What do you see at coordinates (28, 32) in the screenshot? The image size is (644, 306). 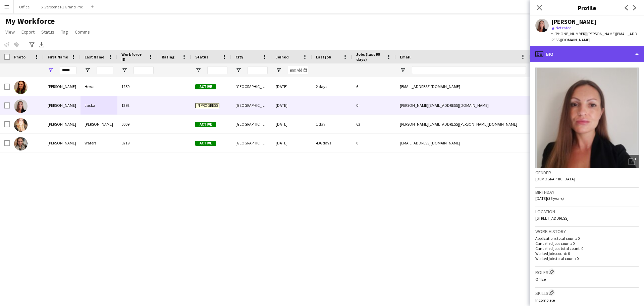 I see `a: Export` at bounding box center [28, 32].